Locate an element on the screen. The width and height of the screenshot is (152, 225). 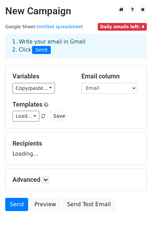
a: Daily emails left: 4 is located at coordinates (122, 26).